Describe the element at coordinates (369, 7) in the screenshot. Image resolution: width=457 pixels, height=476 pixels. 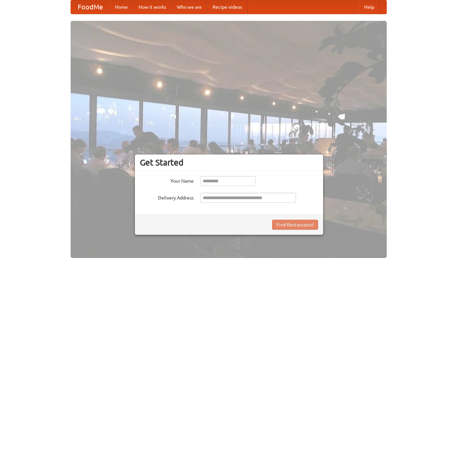
I see `a: Help` at that location.